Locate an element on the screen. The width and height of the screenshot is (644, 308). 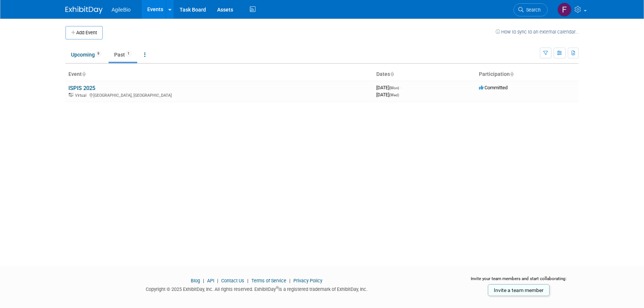
a: Search is located at coordinates (531, 10).